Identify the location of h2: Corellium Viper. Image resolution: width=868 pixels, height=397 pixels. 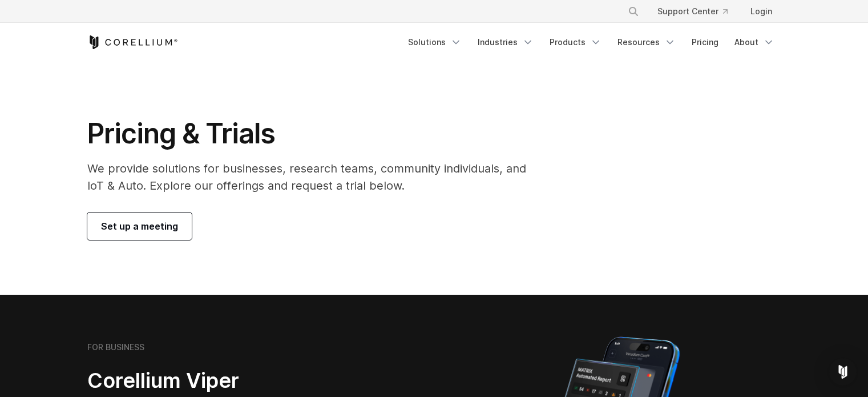
(234, 380).